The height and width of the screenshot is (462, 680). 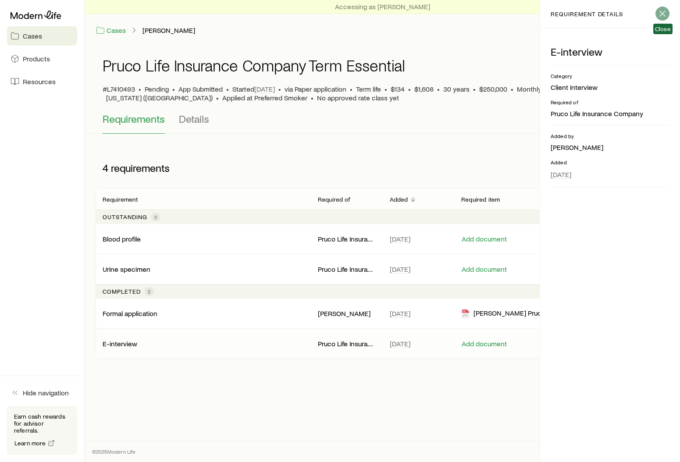 What do you see at coordinates (119, 89) in the screenshot?
I see `span: #L7410493` at bounding box center [119, 89].